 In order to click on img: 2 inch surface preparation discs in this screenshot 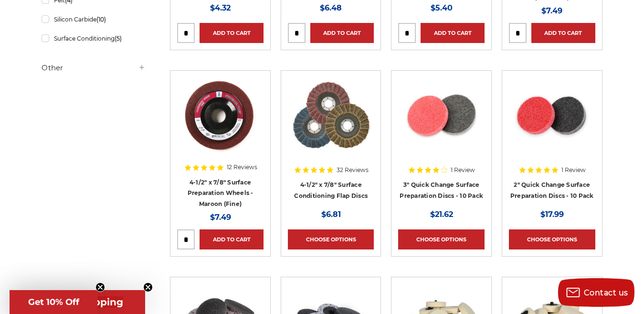, I will do `click(552, 116)`.